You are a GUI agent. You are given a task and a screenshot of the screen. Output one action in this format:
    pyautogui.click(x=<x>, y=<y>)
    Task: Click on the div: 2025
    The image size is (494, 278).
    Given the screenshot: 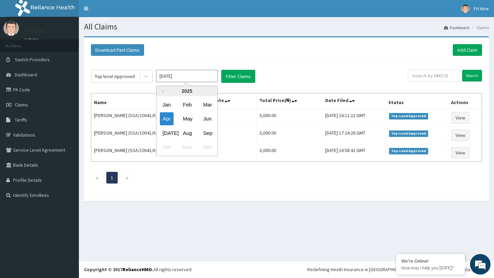 What is the action you would take?
    pyautogui.click(x=187, y=91)
    